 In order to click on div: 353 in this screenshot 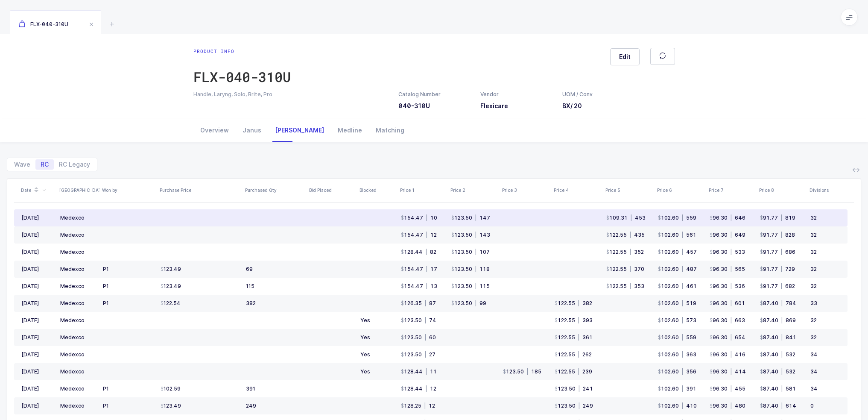, I will do `click(635, 286)`.